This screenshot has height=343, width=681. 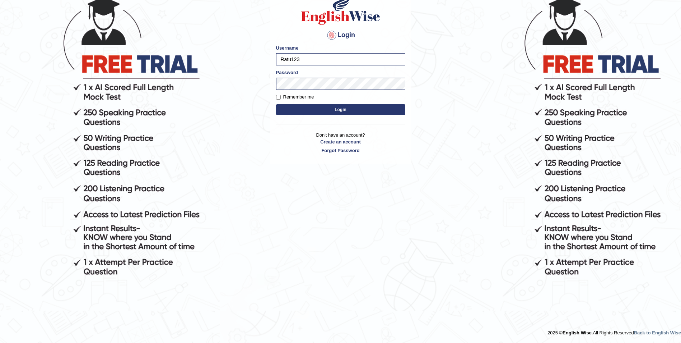 I want to click on label: Username, so click(x=287, y=48).